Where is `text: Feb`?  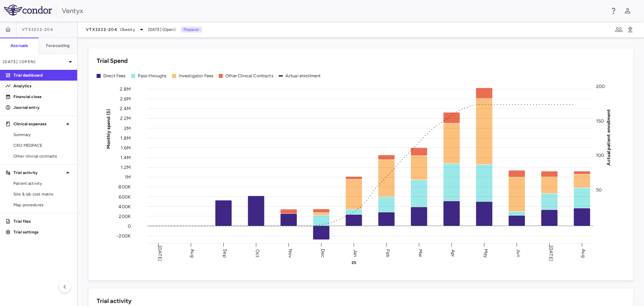
text: Feb is located at coordinates (388, 253).